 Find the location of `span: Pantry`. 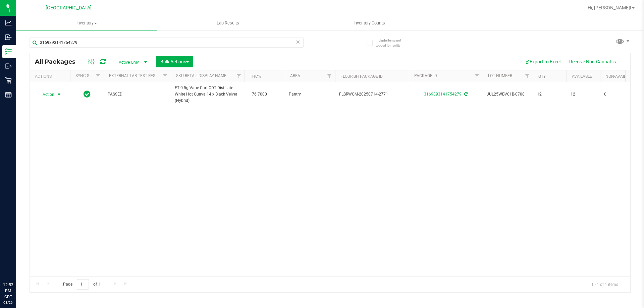

span: Pantry is located at coordinates (310, 95).